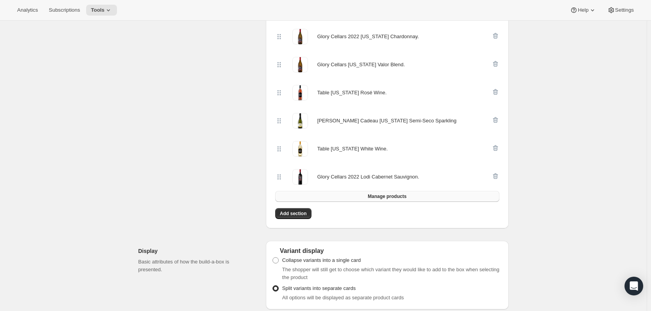 This screenshot has width=651, height=311. I want to click on span: The shopper will still get to choose which variant they would like to add to the box when selecti..., so click(390, 273).